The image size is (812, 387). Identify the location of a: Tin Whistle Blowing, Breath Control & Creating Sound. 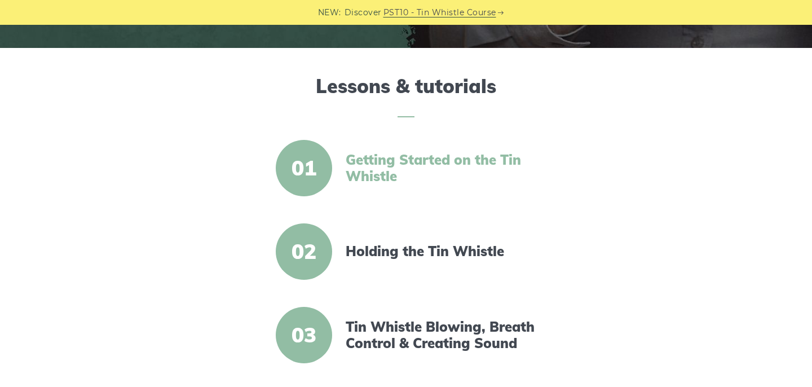
(442, 335).